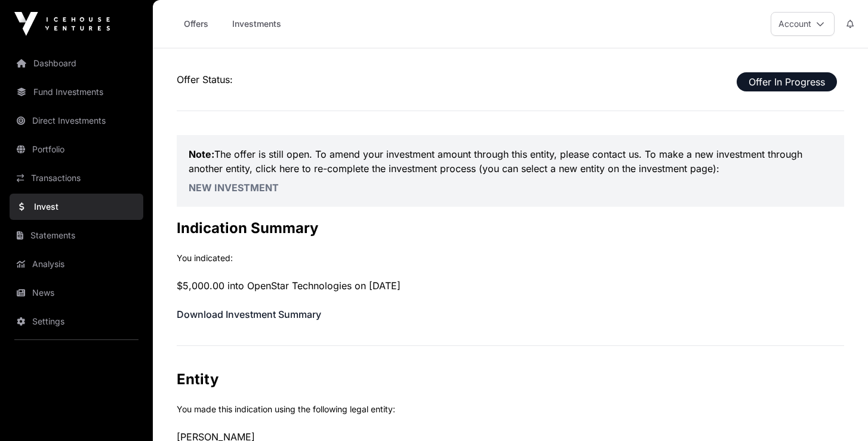 Image resolution: width=868 pixels, height=441 pixels. Describe the element at coordinates (77, 178) in the screenshot. I see `a: Transactions` at that location.